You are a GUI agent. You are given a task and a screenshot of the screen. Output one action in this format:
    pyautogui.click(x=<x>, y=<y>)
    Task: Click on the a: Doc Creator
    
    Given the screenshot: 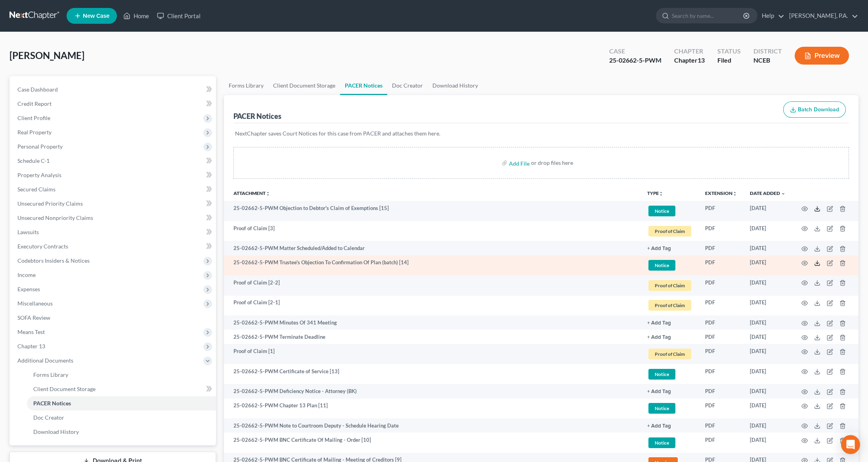 What is the action you would take?
    pyautogui.click(x=407, y=85)
    